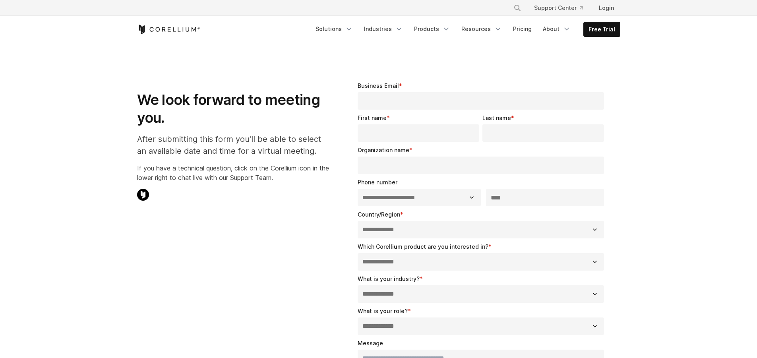 This screenshot has width=757, height=358. What do you see at coordinates (233, 109) in the screenshot?
I see `h1: We look forward to meeting you.` at bounding box center [233, 109].